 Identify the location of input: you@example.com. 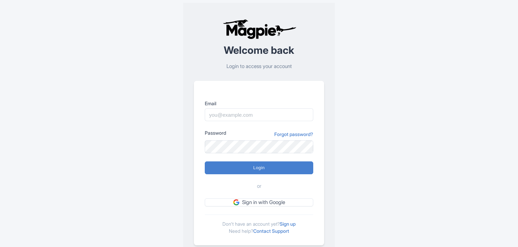
(259, 115).